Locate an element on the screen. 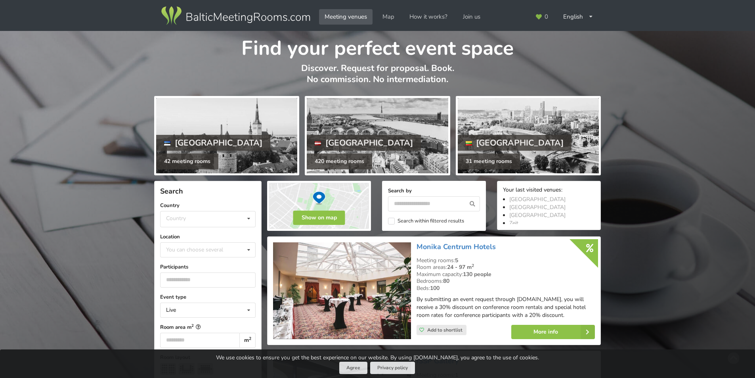 The width and height of the screenshot is (755, 378). div: Live is located at coordinates (171, 310).